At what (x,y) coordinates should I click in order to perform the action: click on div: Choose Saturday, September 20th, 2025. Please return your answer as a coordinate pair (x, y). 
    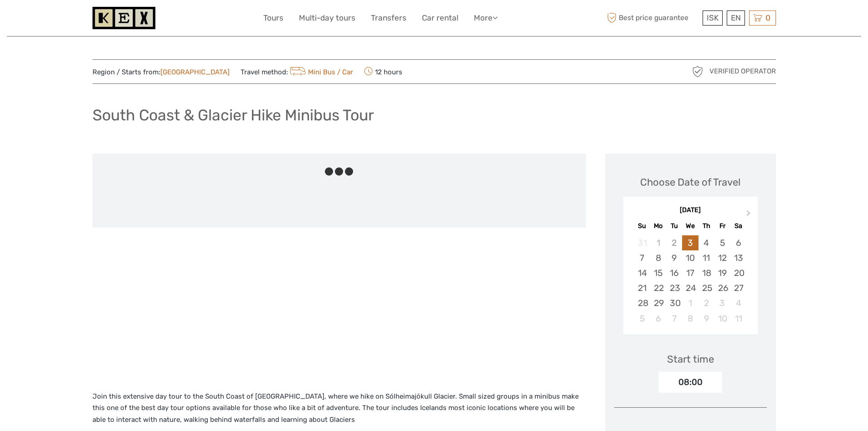
    Looking at the image, I should click on (738, 272).